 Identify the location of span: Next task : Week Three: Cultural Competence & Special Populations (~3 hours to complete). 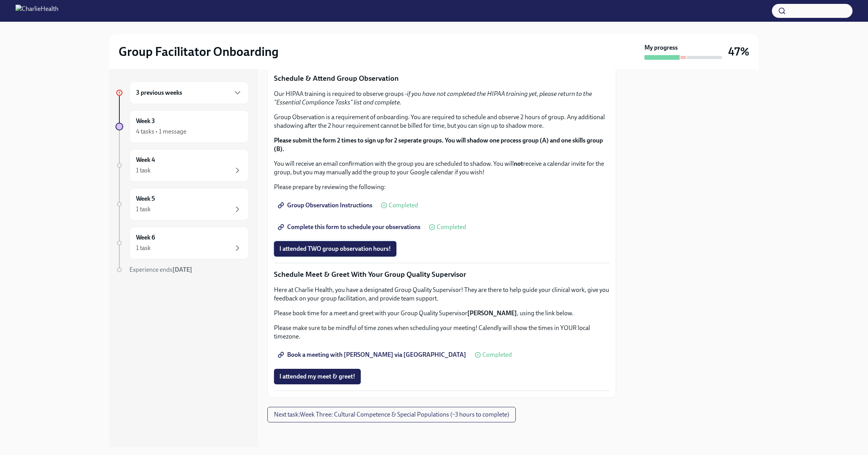
(391, 415).